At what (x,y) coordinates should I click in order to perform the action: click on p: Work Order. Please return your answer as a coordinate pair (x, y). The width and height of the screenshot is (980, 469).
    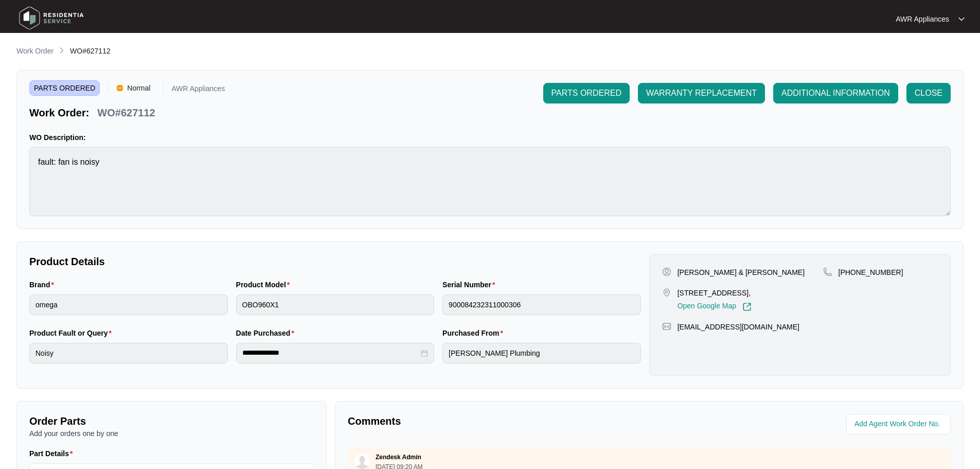
    Looking at the image, I should click on (35, 51).